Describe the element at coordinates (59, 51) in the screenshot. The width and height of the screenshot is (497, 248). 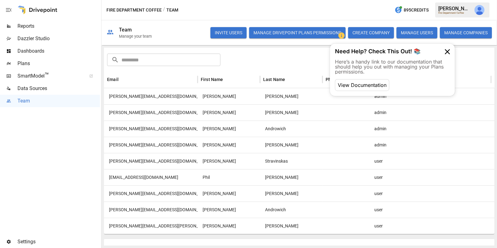
I see `span: Dashboards` at that location.